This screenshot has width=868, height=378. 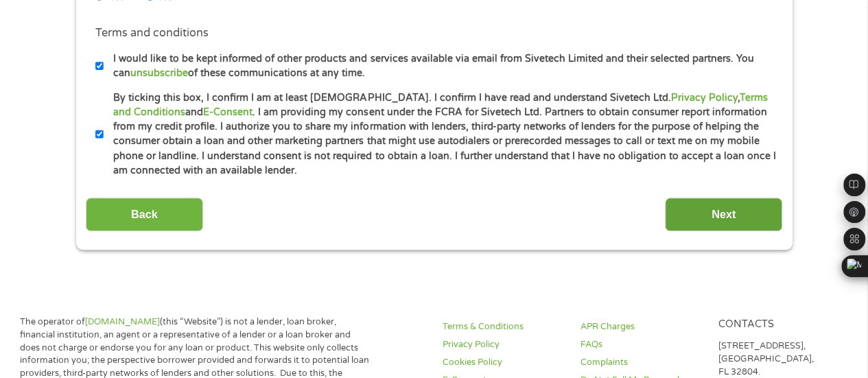 I want to click on a: Complaints, so click(x=641, y=362).